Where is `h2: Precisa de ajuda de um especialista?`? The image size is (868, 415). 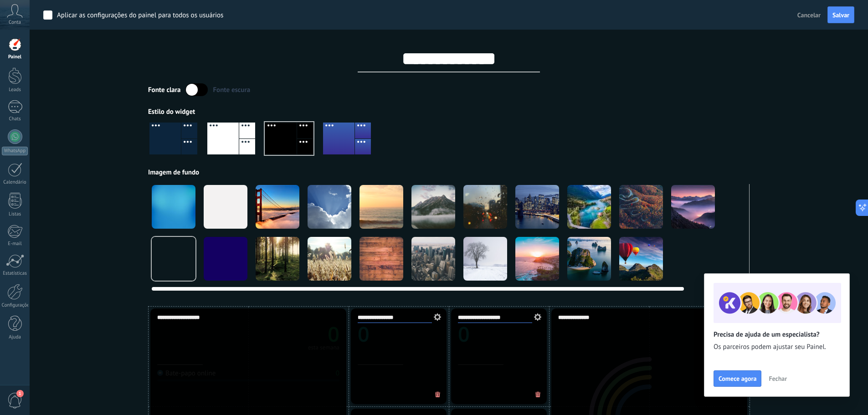
h2: Precisa de ajuda de um especialista? is located at coordinates (777, 334).